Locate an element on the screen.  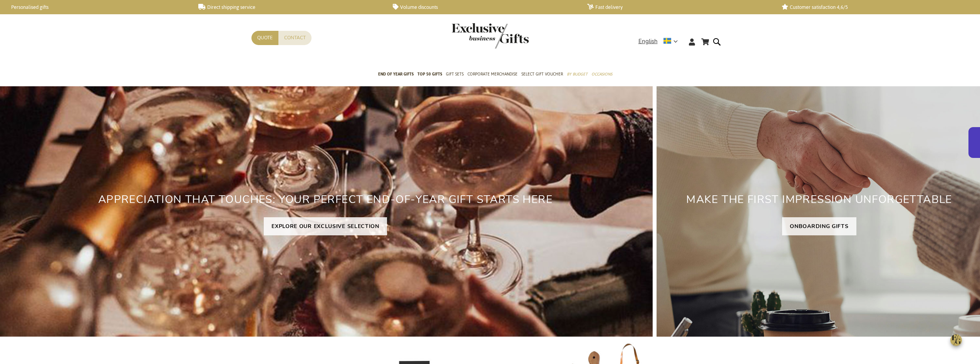
a: EXPLORE OUR EXCLUSIVE SELECTION is located at coordinates (326, 226).